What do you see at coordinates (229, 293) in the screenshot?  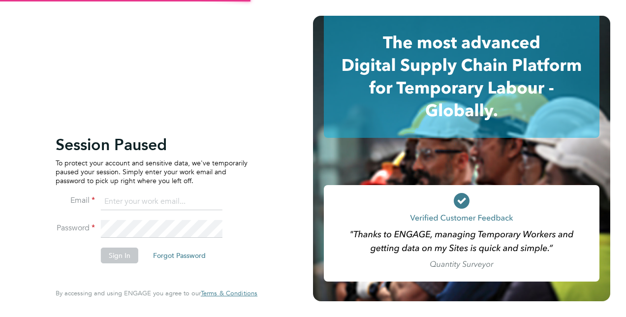 I see `span: Terms & Conditions` at bounding box center [229, 293].